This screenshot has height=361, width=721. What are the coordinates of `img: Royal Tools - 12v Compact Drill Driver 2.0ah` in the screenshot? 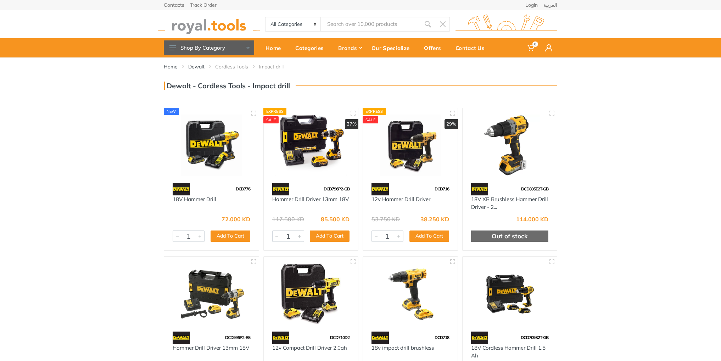 It's located at (311, 293).